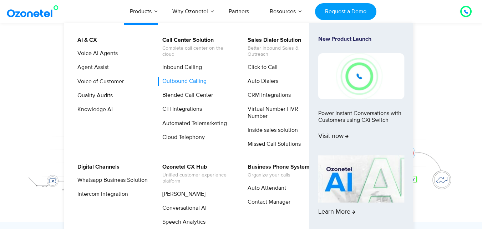 The height and width of the screenshot is (229, 482). Describe the element at coordinates (97, 167) in the screenshot. I see `a: Digital Channels` at that location.